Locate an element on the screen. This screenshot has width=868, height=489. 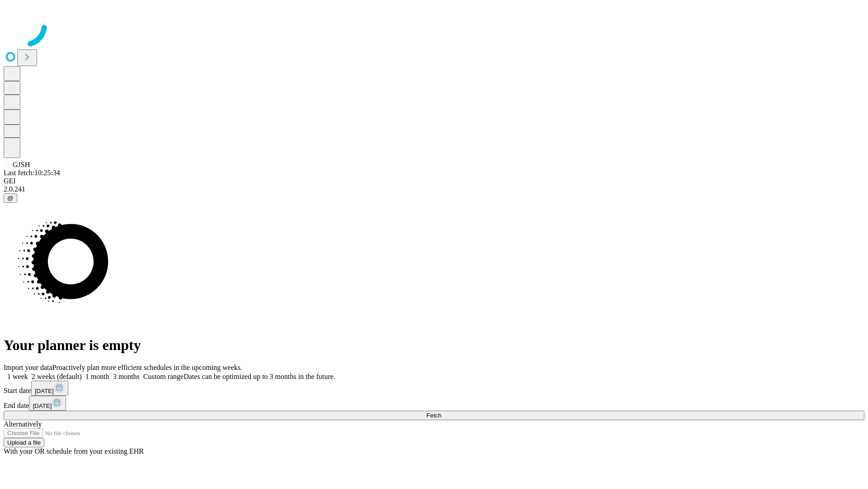
span: GJSH is located at coordinates (21, 164).